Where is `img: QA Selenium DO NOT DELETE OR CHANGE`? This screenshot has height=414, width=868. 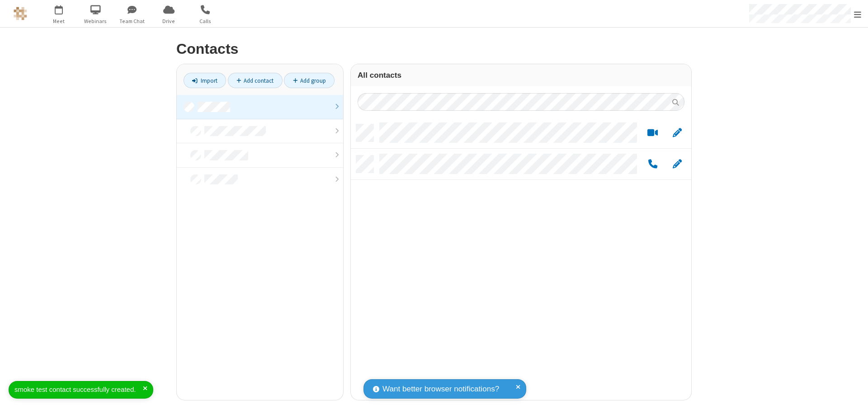 img: QA Selenium DO NOT DELETE OR CHANGE is located at coordinates (20, 13).